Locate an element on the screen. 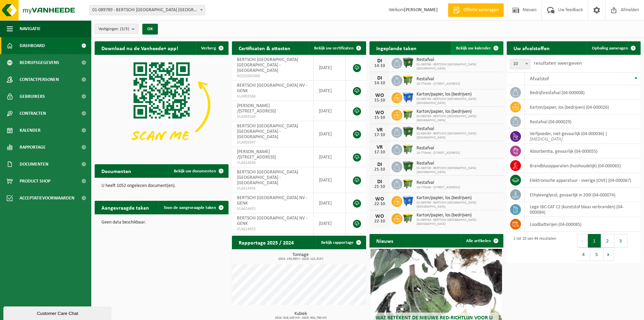 This screenshot has height=320, width=644. h2: Rapportage 2025 / 2024 is located at coordinates (266, 242).